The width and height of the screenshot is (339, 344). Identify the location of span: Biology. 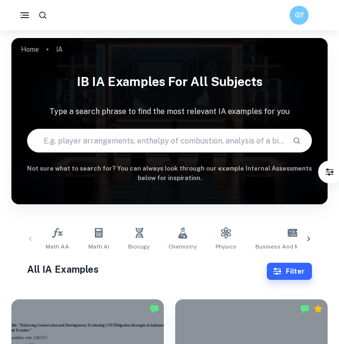
(139, 247).